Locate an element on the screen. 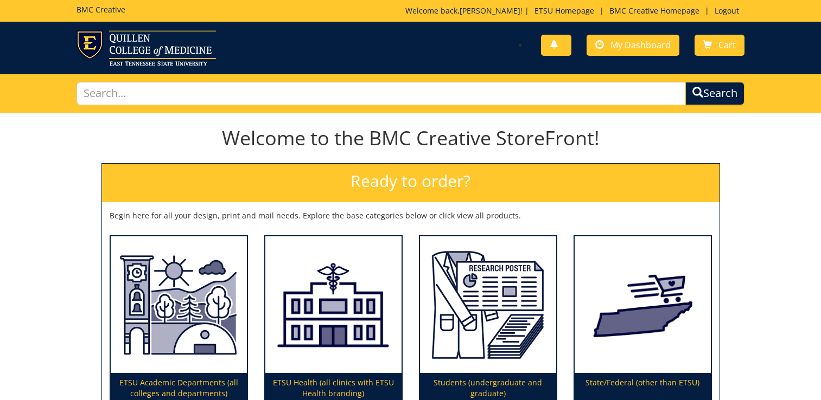 Image resolution: width=821 pixels, height=400 pixels. a: Cart is located at coordinates (719, 45).